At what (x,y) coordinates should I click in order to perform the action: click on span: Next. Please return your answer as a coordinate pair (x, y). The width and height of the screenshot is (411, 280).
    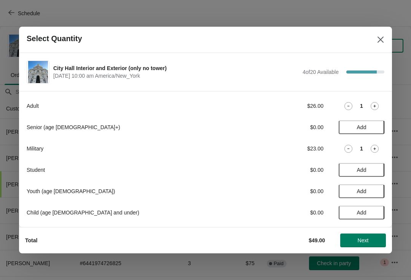
    Looking at the image, I should click on (363, 240).